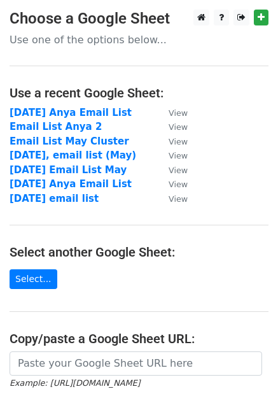 Image resolution: width=278 pixels, height=396 pixels. I want to click on a: Email List Anya 2, so click(55, 127).